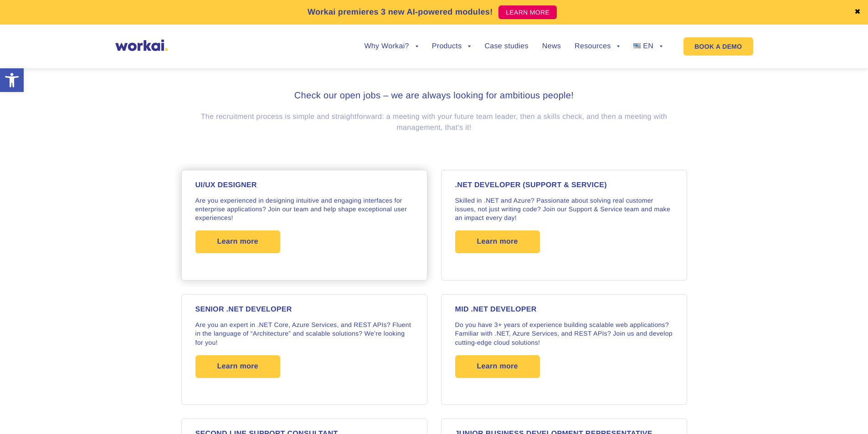 The height and width of the screenshot is (434, 868). I want to click on span: EN, so click(648, 46).